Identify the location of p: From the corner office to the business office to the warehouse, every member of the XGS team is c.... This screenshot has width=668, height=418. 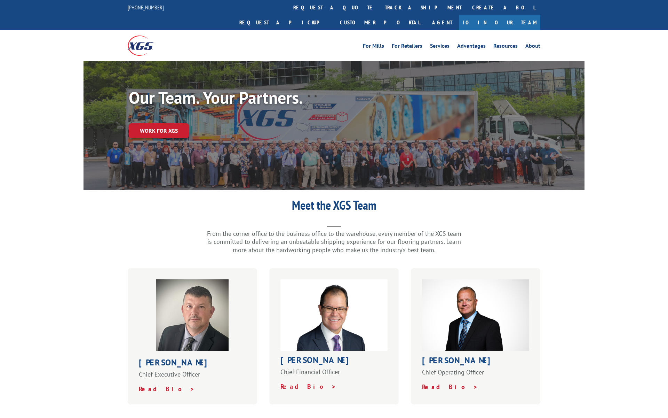
(334, 241).